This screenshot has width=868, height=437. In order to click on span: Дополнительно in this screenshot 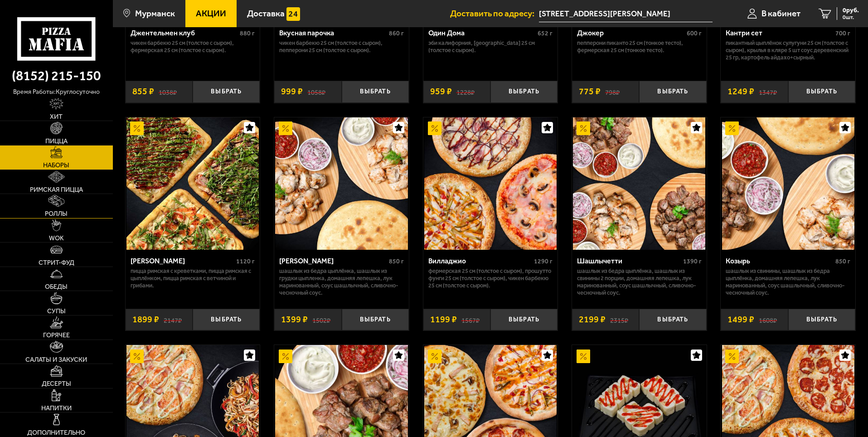, I will do `click(56, 432)`.